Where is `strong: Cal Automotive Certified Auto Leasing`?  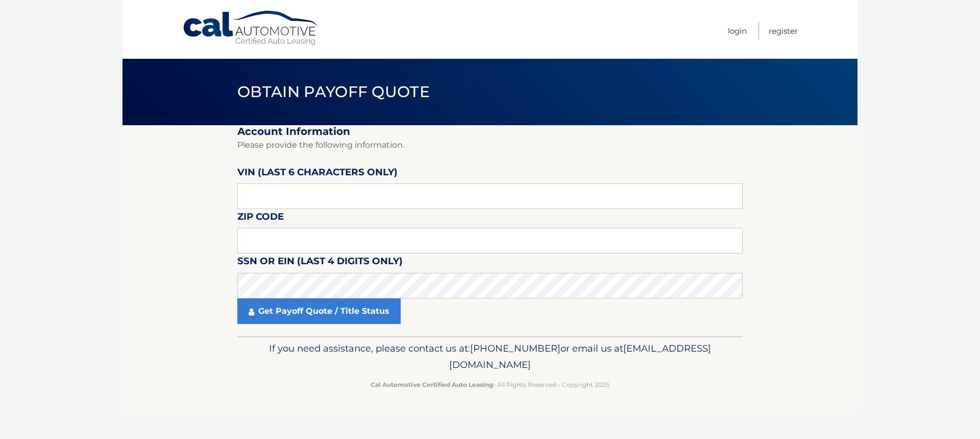 strong: Cal Automotive Certified Auto Leasing is located at coordinates (432, 384).